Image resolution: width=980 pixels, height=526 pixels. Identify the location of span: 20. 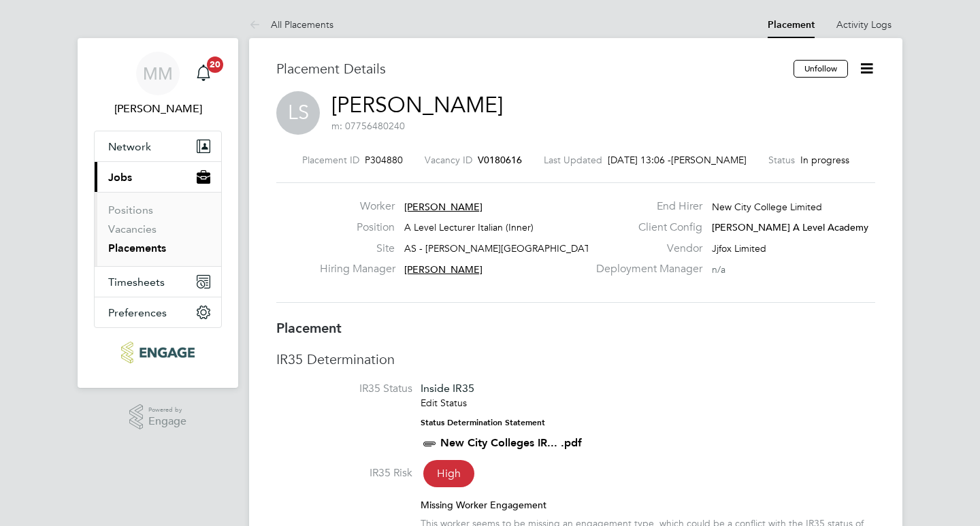
(215, 65).